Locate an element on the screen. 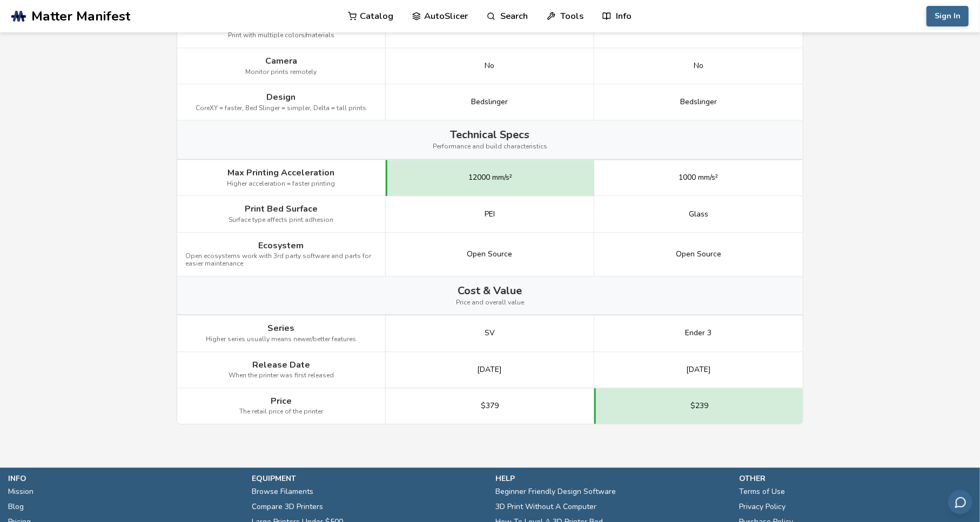 The image size is (980, 522). span: Price and overall value is located at coordinates (490, 303).